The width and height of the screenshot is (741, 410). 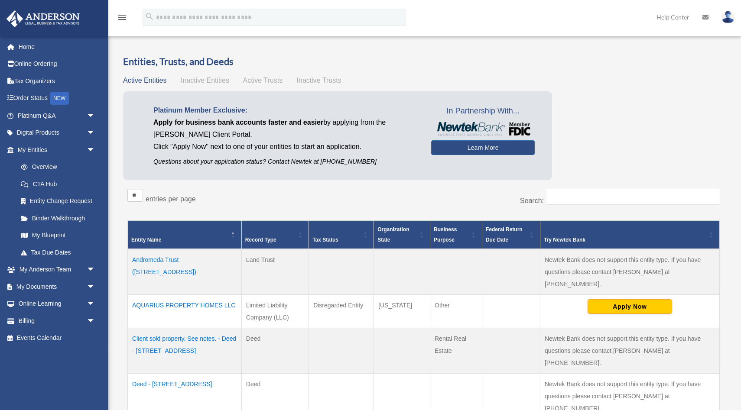 I want to click on td: Limited Liability Company (LLC), so click(x=275, y=311).